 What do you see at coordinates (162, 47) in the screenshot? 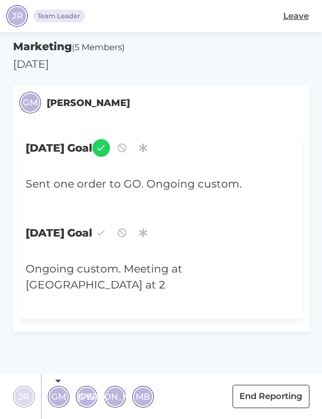
I see `h5: Marketing` at bounding box center [162, 47].